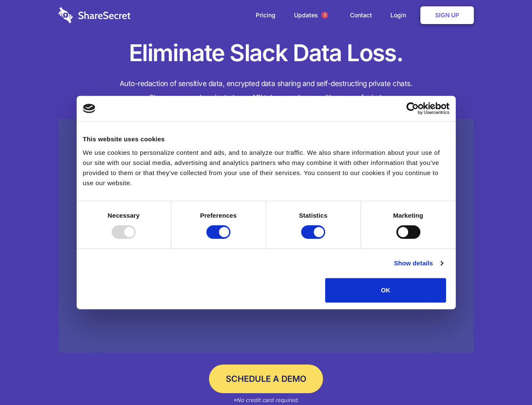 This screenshot has height=405, width=532. I want to click on div: We use cookies to personalize content and ads, and to analyze our traffic. We also share informat..., so click(266, 168).